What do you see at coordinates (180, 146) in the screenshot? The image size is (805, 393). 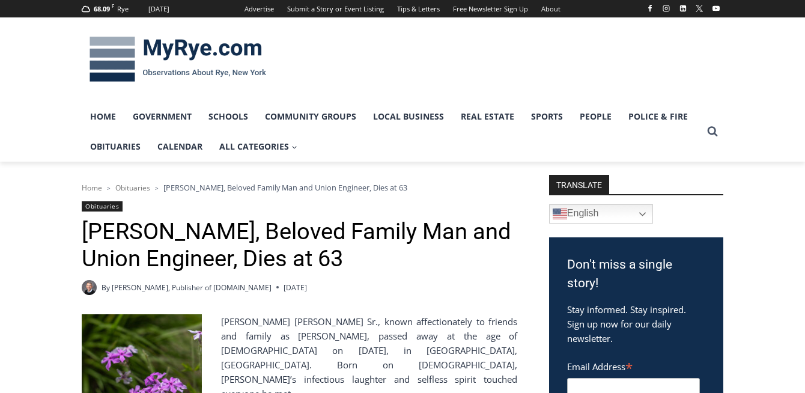 I see `a: Calendar` at bounding box center [180, 146].